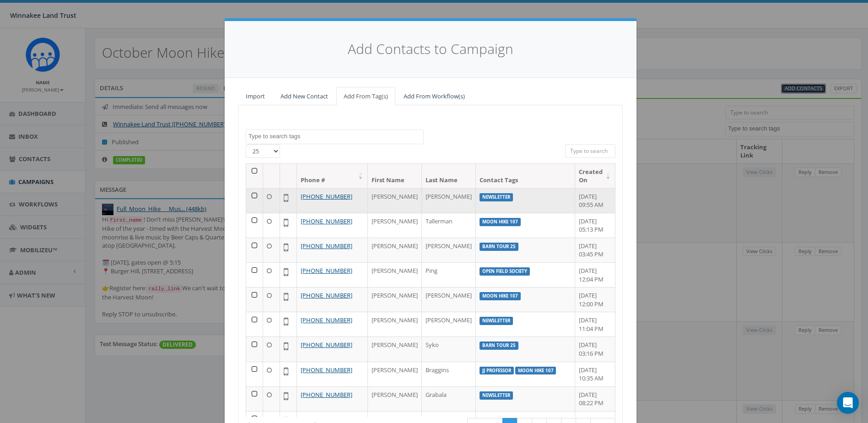  Describe the element at coordinates (434, 96) in the screenshot. I see `a: Add From Workflow(s)` at that location.